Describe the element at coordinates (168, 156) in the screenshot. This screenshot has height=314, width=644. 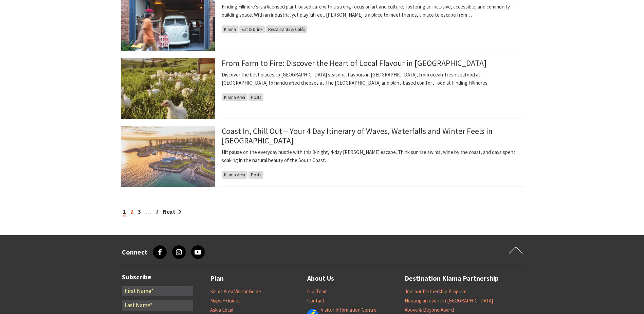
I see `img: Kiama Harbour` at that location.